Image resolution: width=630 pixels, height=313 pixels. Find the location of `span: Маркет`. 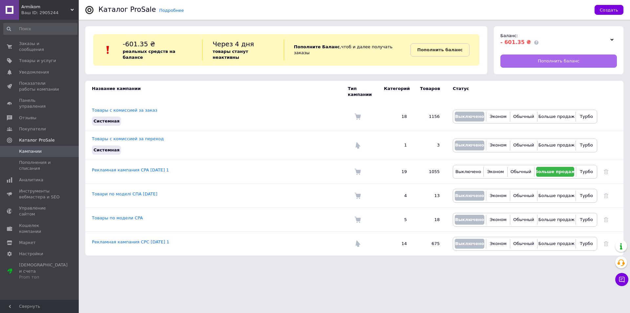

span: Маркет is located at coordinates (27, 242).